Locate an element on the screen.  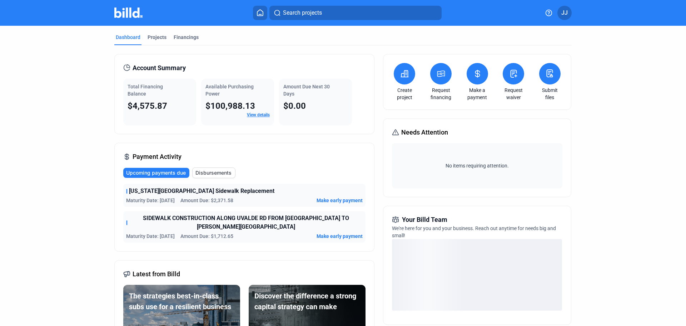
div: Discover the difference a strong capital strategy can make is located at coordinates (307, 301).